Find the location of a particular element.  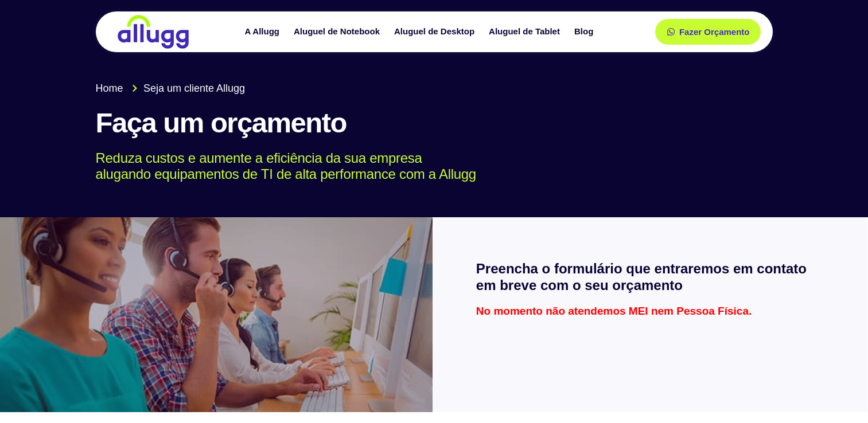

a: Aluguel de Desktop is located at coordinates (436, 31).